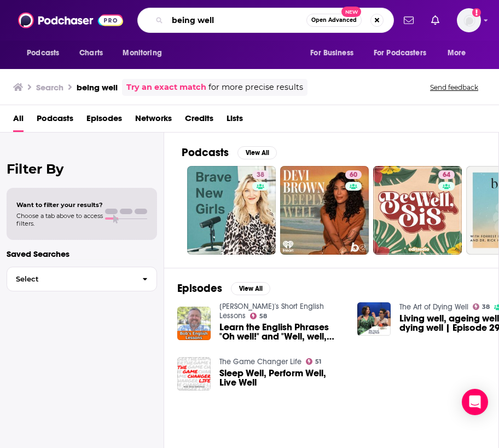 This screenshot has width=499, height=448. What do you see at coordinates (374, 319) in the screenshot?
I see `img: Living well, ageing well and dying well | Episode 29` at bounding box center [374, 319].